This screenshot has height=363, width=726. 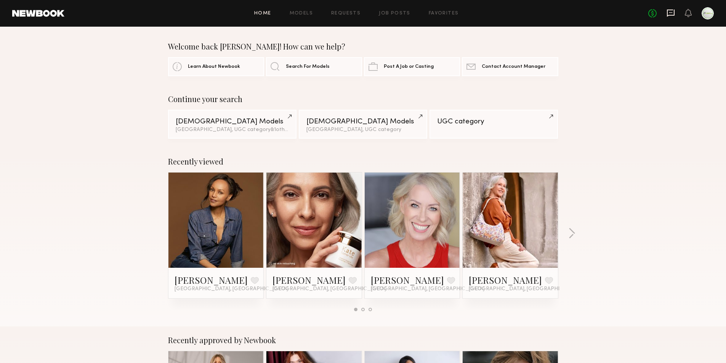 What do you see at coordinates (301, 13) in the screenshot?
I see `a: Models` at bounding box center [301, 13].